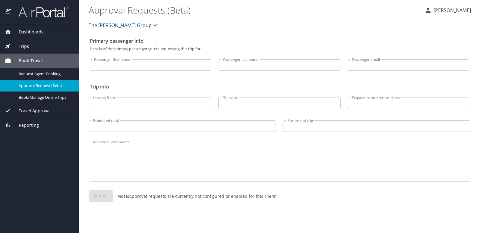  What do you see at coordinates (45, 86) in the screenshot?
I see `span: Approval Request (Beta)` at bounding box center [45, 86].